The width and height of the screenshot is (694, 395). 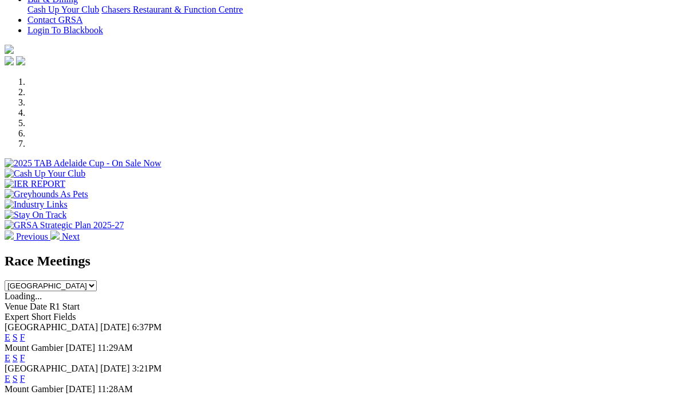 I want to click on img: chevron-right-pager-white.svg, so click(x=55, y=235).